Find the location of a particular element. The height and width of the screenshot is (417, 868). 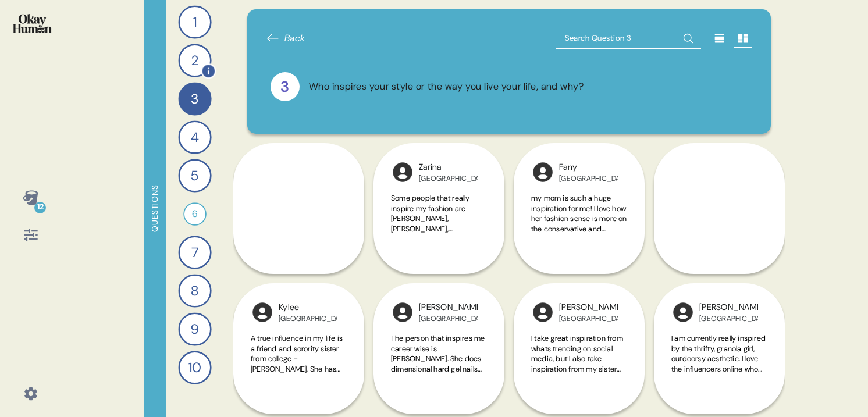

div: Zarina is located at coordinates (447, 167).